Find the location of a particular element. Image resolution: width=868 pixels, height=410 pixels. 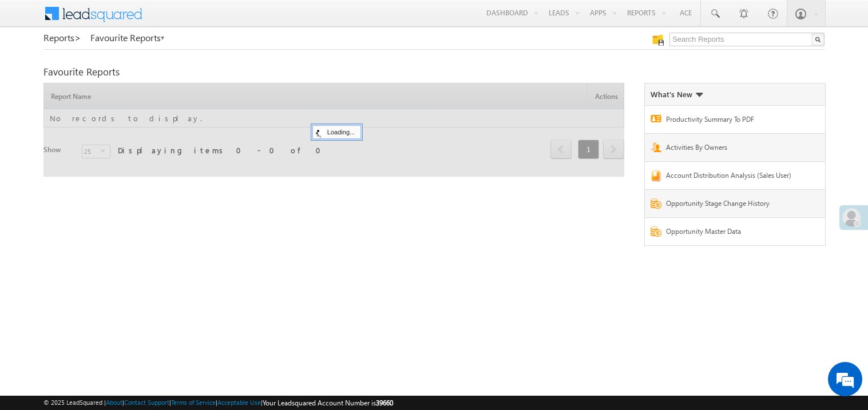

div: What's New is located at coordinates (677, 94).